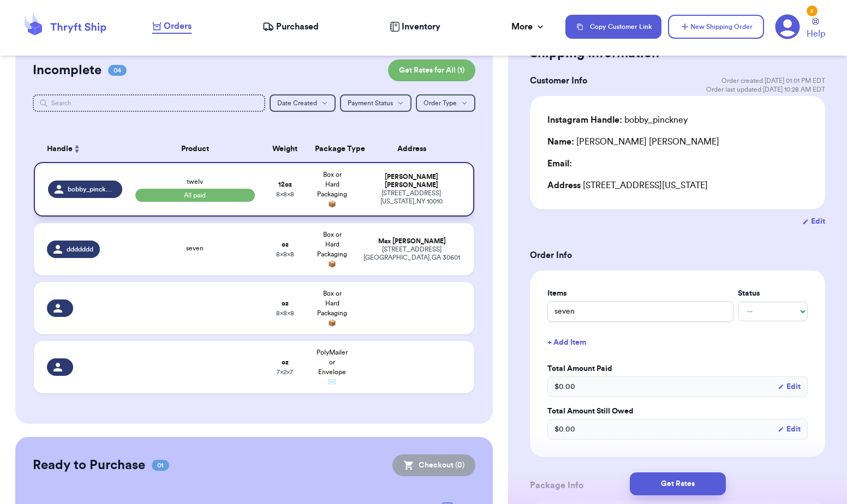 Image resolution: width=847 pixels, height=504 pixels. Describe the element at coordinates (440, 103) in the screenshot. I see `span: Order Type` at that location.